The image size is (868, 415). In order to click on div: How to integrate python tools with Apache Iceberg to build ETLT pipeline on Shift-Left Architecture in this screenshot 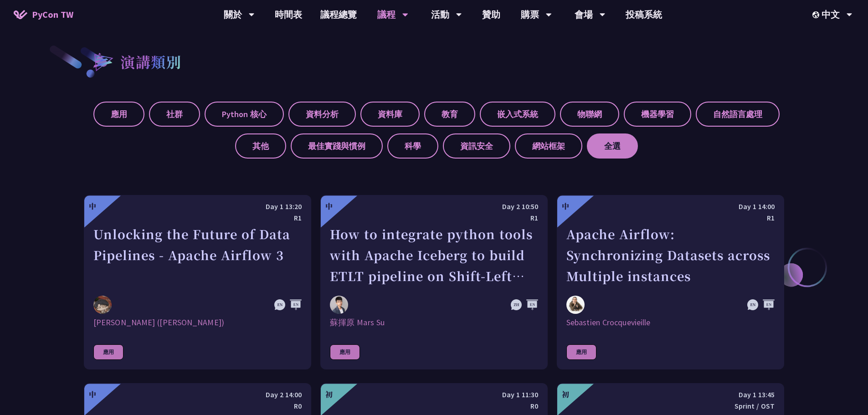, I will do `click(434, 255)`.